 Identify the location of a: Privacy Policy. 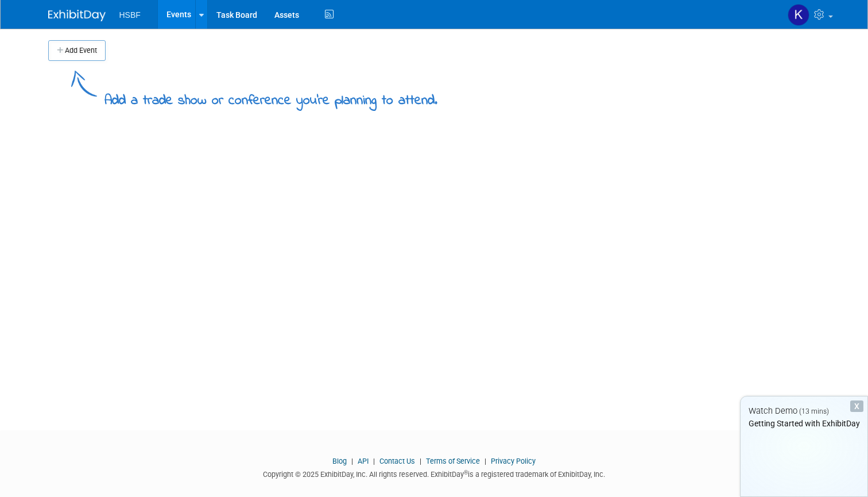
(513, 461).